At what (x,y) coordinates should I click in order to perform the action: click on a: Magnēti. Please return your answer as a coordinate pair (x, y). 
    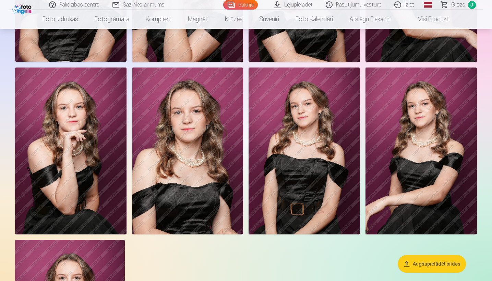
    Looking at the image, I should click on (198, 19).